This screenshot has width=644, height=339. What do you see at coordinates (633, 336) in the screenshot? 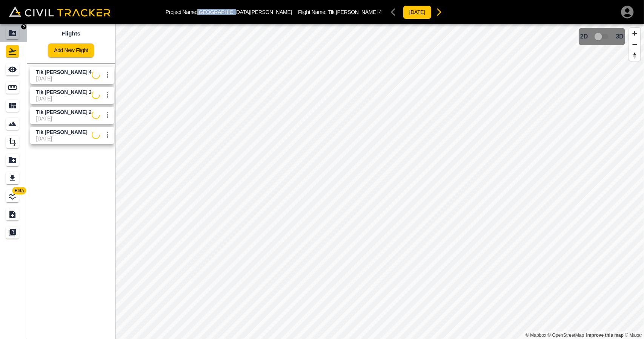
I see `a: Maxar` at bounding box center [633, 336].